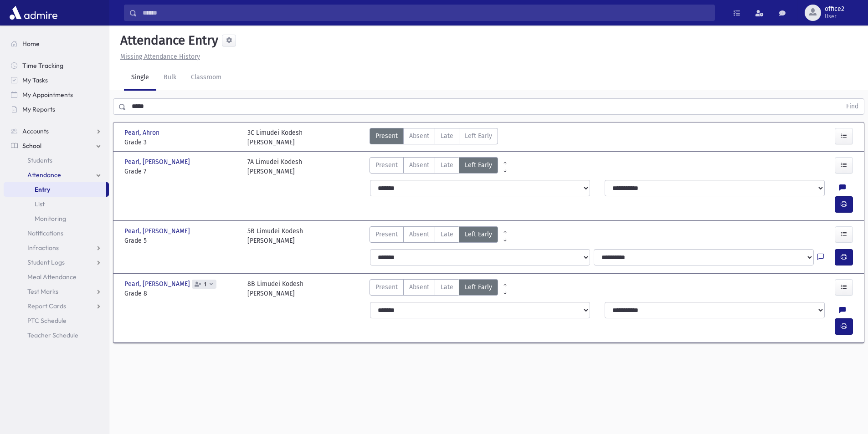 The width and height of the screenshot is (868, 434). I want to click on a: Missing Attendance History, so click(158, 56).